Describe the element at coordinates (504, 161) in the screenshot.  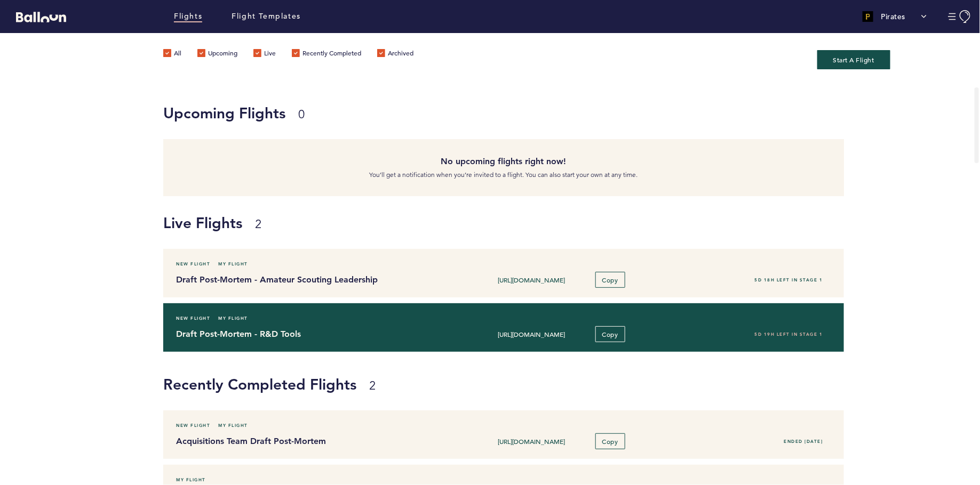
I see `h4: No upcoming flights right now!` at that location.